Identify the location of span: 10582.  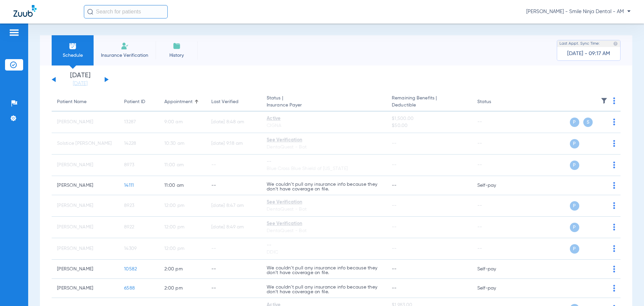
(131, 269).